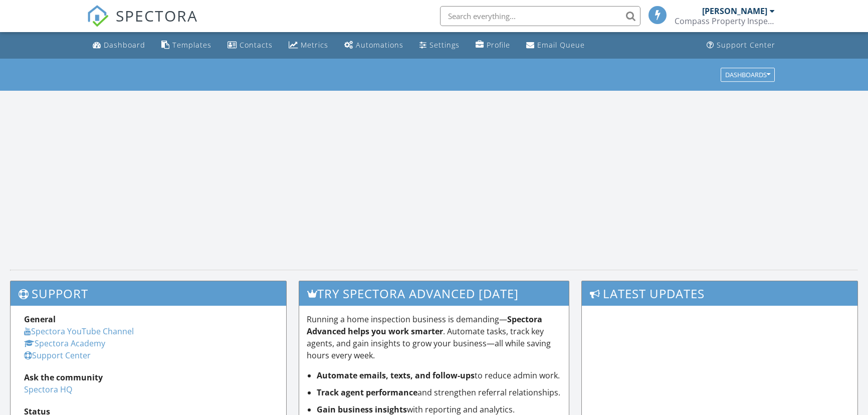 This screenshot has width=868, height=415. I want to click on a: Templates, so click(186, 45).